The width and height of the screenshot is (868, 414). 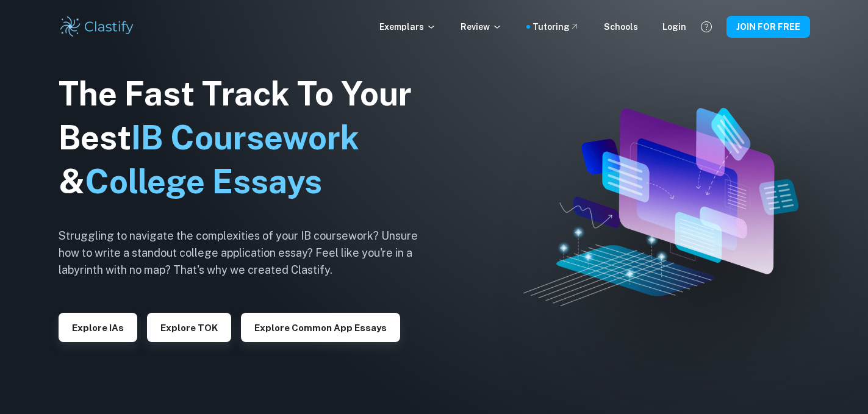 I want to click on span: IB Coursework, so click(x=245, y=137).